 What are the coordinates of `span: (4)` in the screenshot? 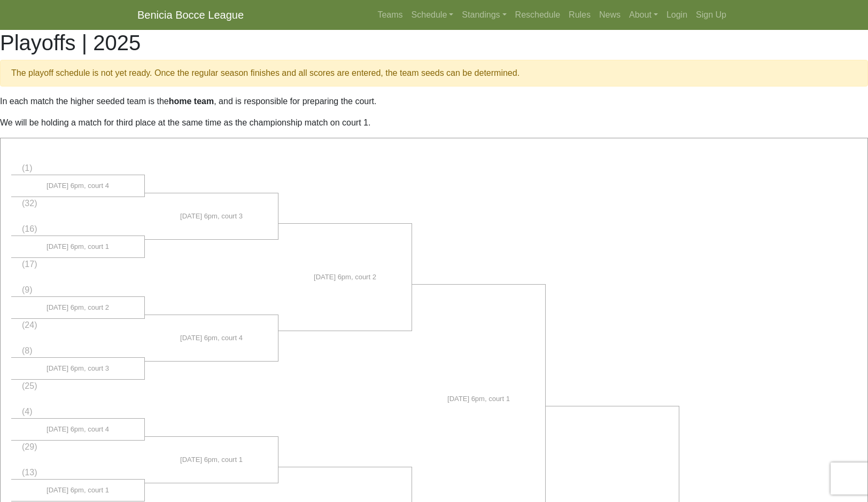 It's located at (27, 411).